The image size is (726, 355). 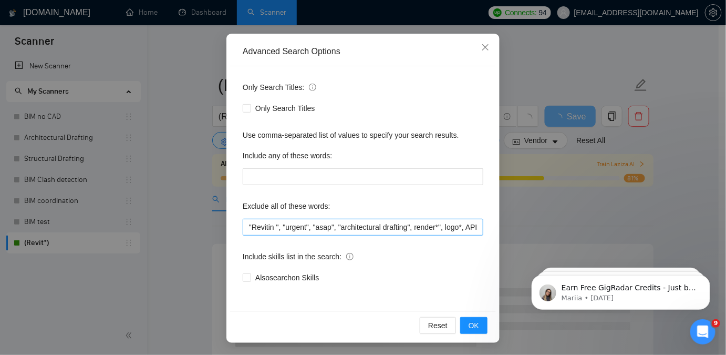 What do you see at coordinates (474, 325) in the screenshot?
I see `span: OK` at bounding box center [474, 325].